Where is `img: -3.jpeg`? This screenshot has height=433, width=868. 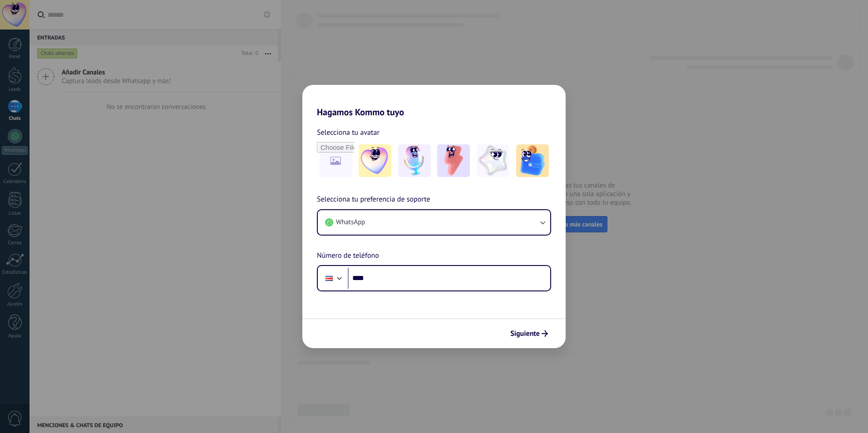 img: -3.jpeg is located at coordinates (453, 161).